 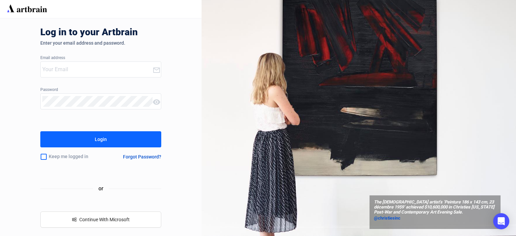 What do you see at coordinates (74, 220) in the screenshot?
I see `span: windows` at bounding box center [74, 220].